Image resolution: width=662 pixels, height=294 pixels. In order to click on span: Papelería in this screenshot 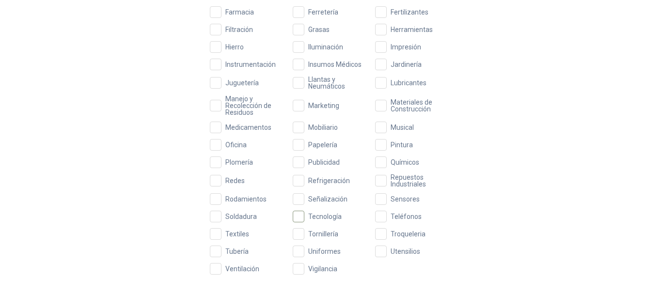, I will do `click(323, 145)`.